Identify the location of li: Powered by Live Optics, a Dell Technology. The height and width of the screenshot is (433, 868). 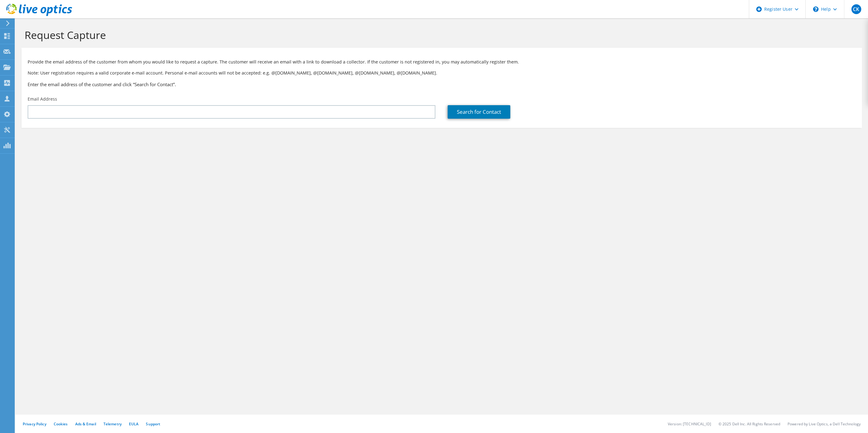
(824, 424).